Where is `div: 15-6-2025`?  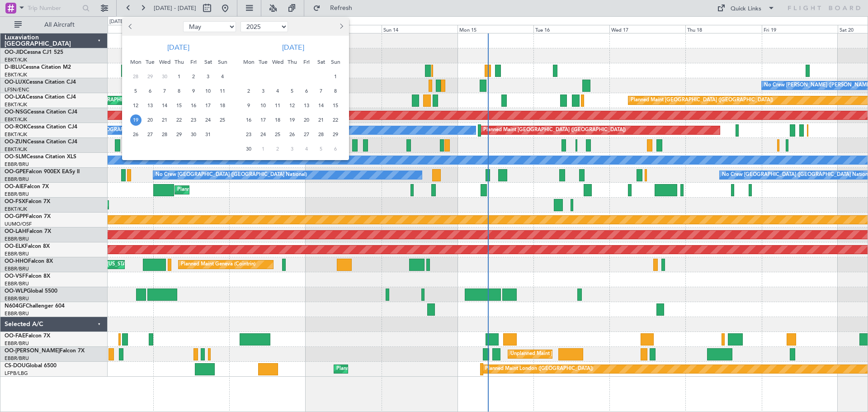
div: 15-6-2025 is located at coordinates (336, 105).